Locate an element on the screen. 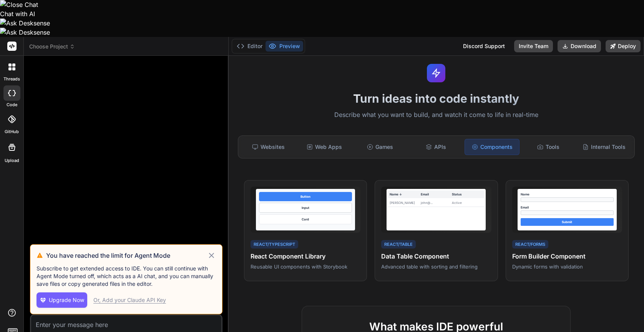 Image resolution: width=644 pixels, height=332 pixels. label: Upload is located at coordinates (12, 160).